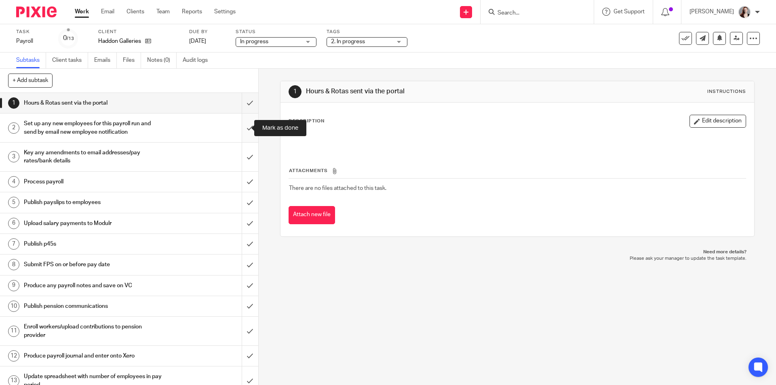 The height and width of the screenshot is (385, 776). What do you see at coordinates (82, 12) in the screenshot?
I see `a: Work` at bounding box center [82, 12].